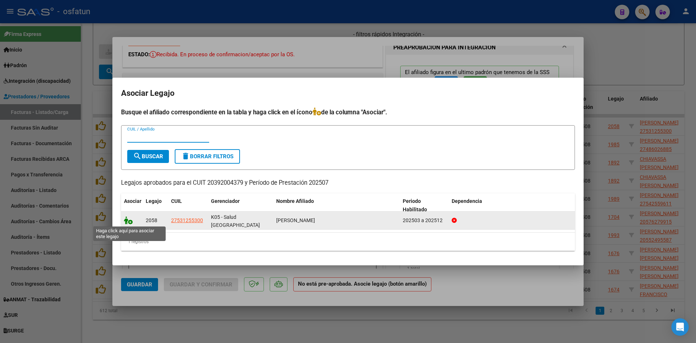  What do you see at coordinates (295, 220) in the screenshot?
I see `span: ARAMAYO JULIETA ANTONELLA` at bounding box center [295, 220].